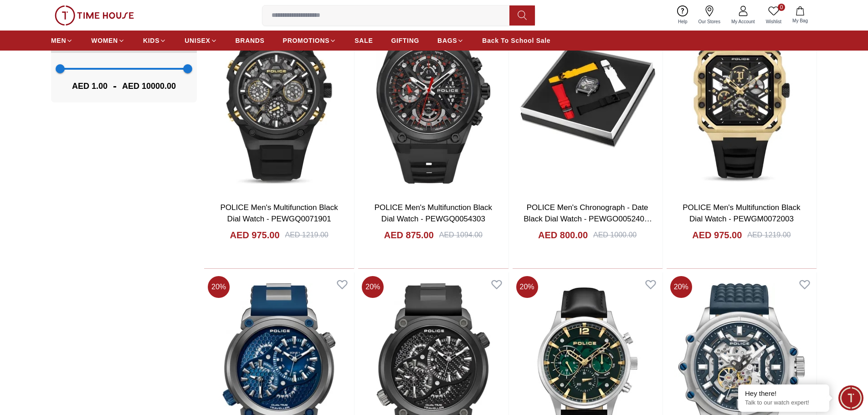  What do you see at coordinates (310, 40) in the screenshot?
I see `a: PROMOTIONS` at bounding box center [310, 40].